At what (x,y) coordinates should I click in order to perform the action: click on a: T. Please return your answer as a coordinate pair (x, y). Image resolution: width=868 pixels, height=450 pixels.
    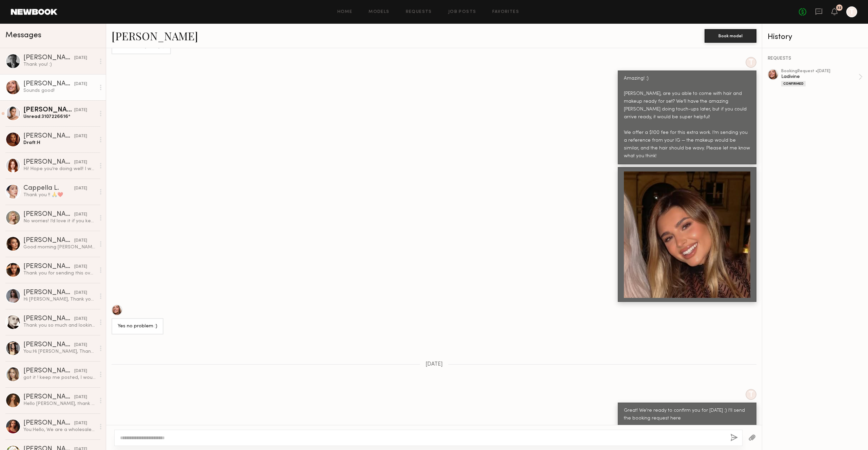
    Looking at the image, I should click on (852, 12).